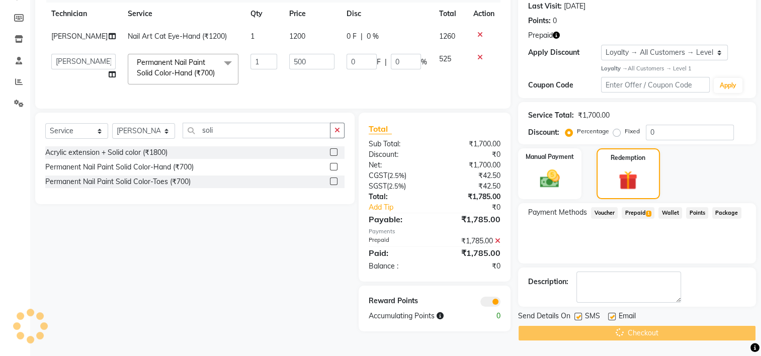 The image size is (761, 356). What do you see at coordinates (379, 62) in the screenshot?
I see `span: F` at bounding box center [379, 62].